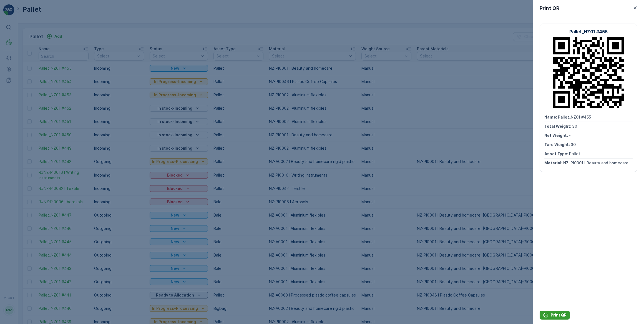 This screenshot has width=644, height=324. I want to click on span: Net Weight :, so click(556, 135).